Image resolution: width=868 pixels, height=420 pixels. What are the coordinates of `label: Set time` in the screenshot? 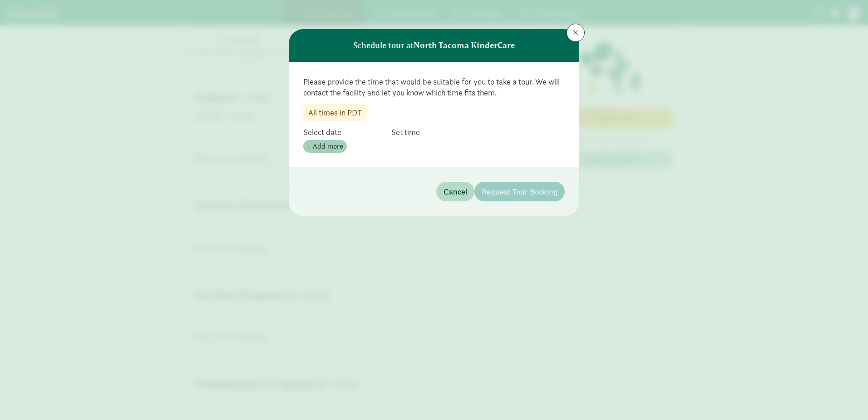 It's located at (472, 132).